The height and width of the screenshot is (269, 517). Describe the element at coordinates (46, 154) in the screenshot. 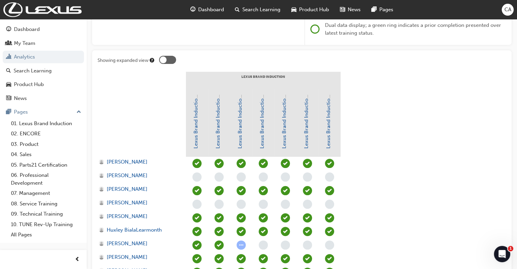

I see `a: 04. Sales` at that location.